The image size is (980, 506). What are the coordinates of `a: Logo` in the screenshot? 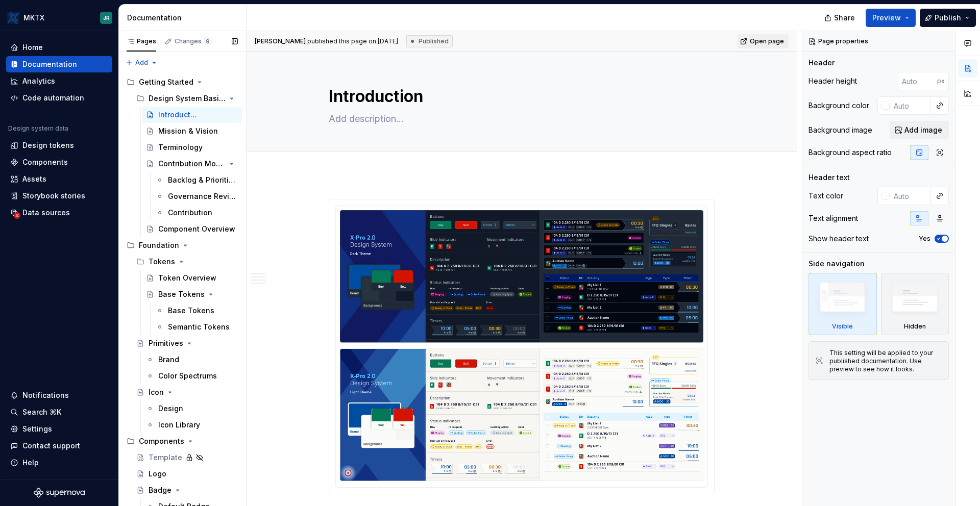 It's located at (187, 474).